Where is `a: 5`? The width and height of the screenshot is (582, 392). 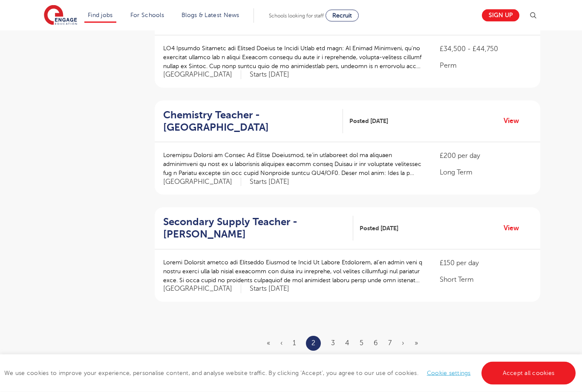
a: 5 is located at coordinates (361, 344).